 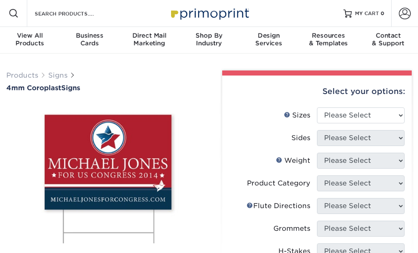 What do you see at coordinates (58, 75) in the screenshot?
I see `a: Signs` at bounding box center [58, 75].